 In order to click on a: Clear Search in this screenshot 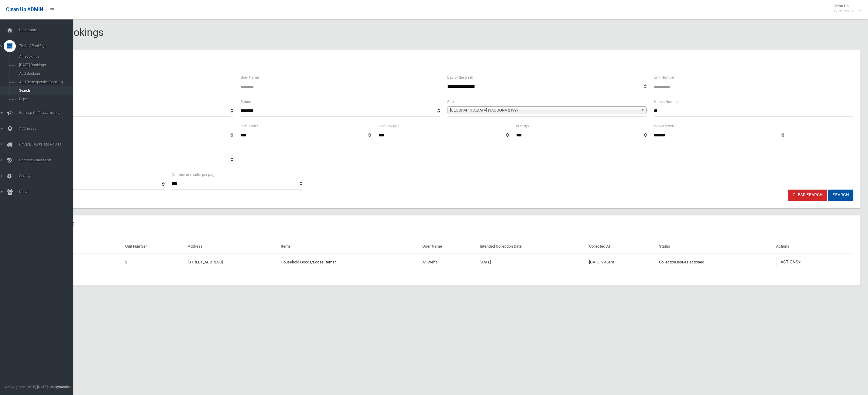, I will do `click(808, 195)`.